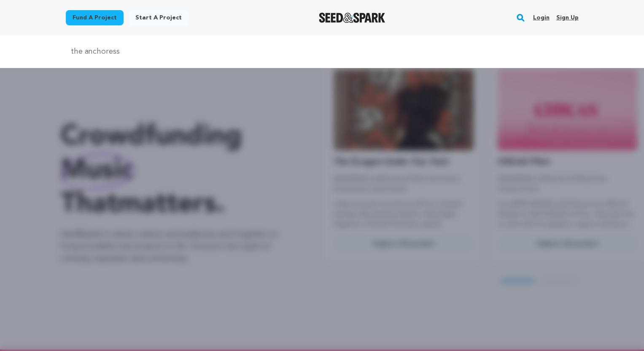  I want to click on a: Login, so click(541, 17).